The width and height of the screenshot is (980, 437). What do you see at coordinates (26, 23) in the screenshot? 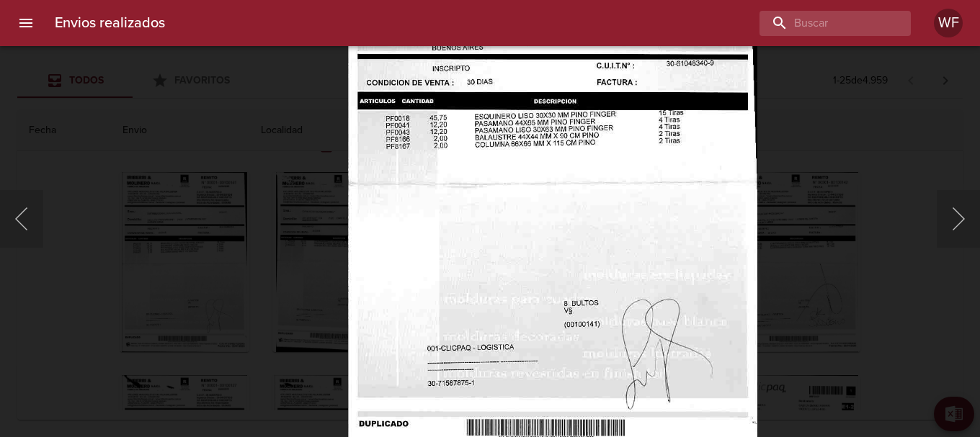
I see `button: menu` at bounding box center [26, 23].